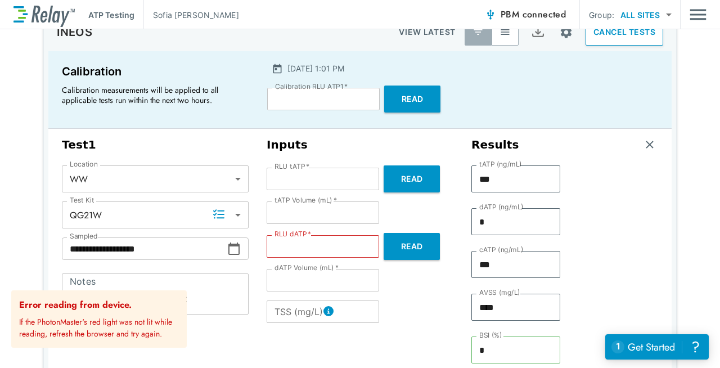 The height and width of the screenshot is (368, 720). Describe the element at coordinates (501, 207) in the screenshot. I see `label: dATP (ng/mL)` at that location.